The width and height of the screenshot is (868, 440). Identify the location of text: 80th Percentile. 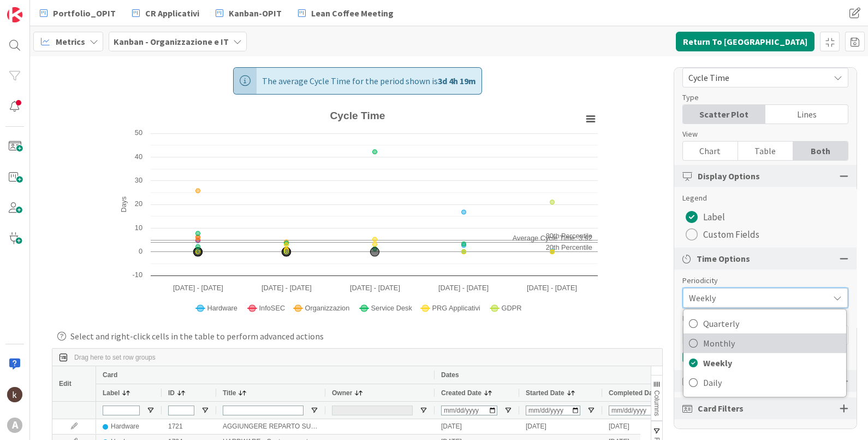
(569, 236).